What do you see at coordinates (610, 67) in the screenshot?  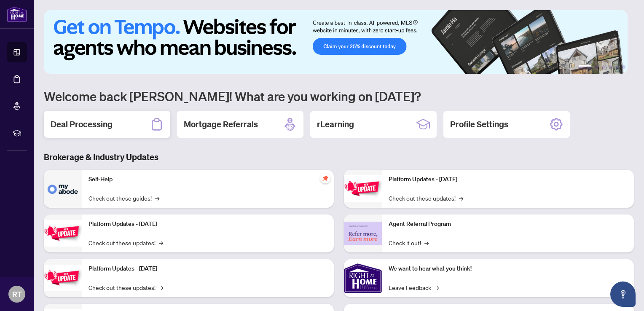 I see `button: 4` at bounding box center [610, 67].